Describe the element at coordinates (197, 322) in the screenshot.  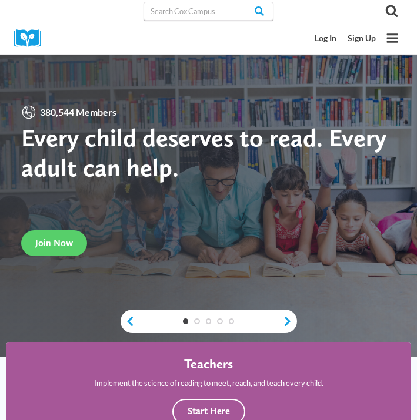
I see `a: 2` at that location.